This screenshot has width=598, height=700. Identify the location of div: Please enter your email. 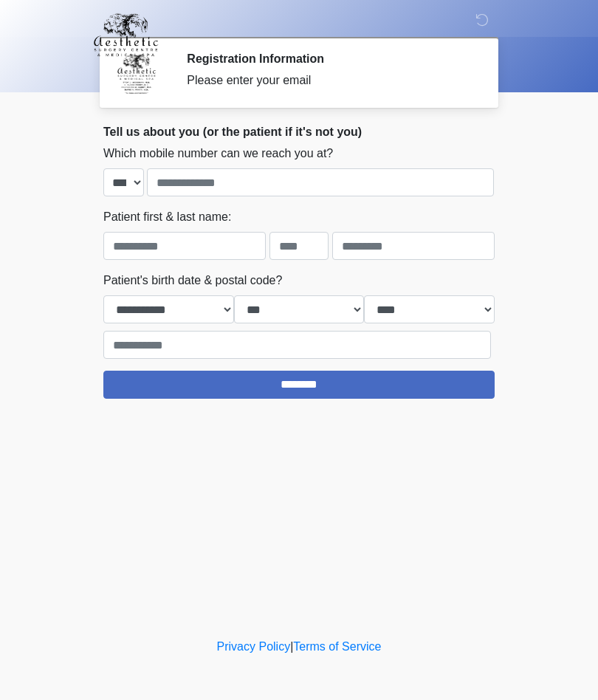
(329, 81).